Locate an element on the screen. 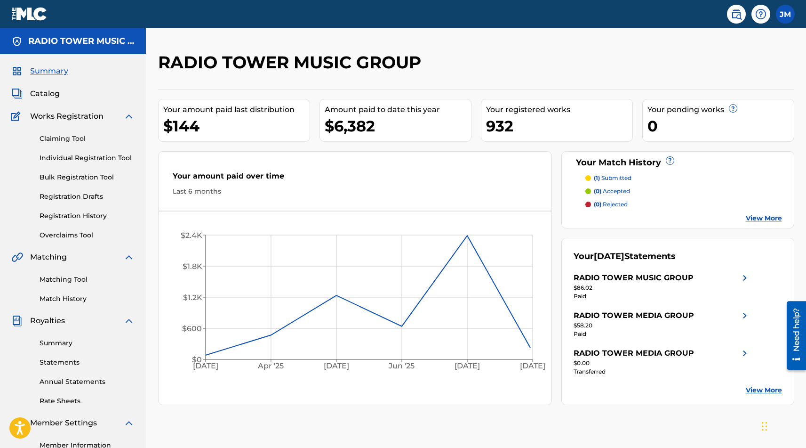 The image size is (806, 448). a: Annual Statements is located at coordinates (87, 381).